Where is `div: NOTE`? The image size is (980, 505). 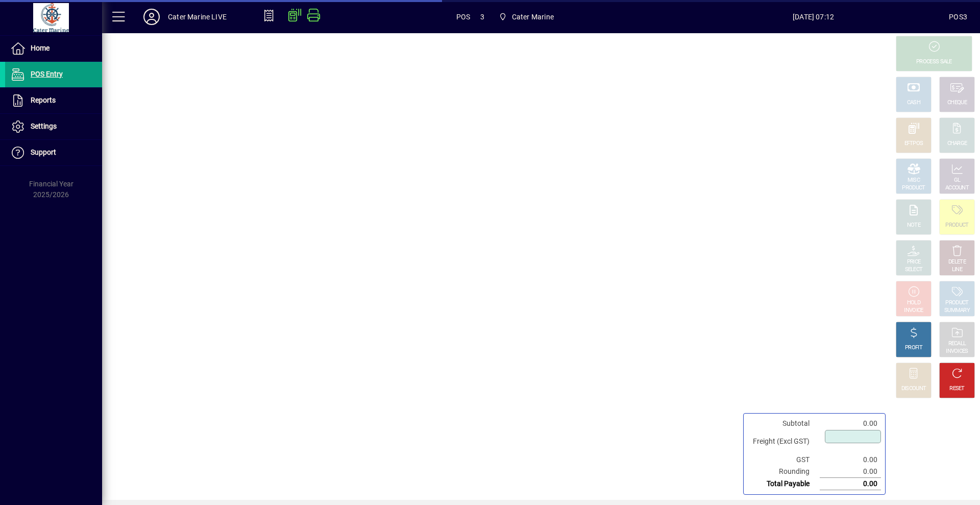 div: NOTE is located at coordinates (913, 225).